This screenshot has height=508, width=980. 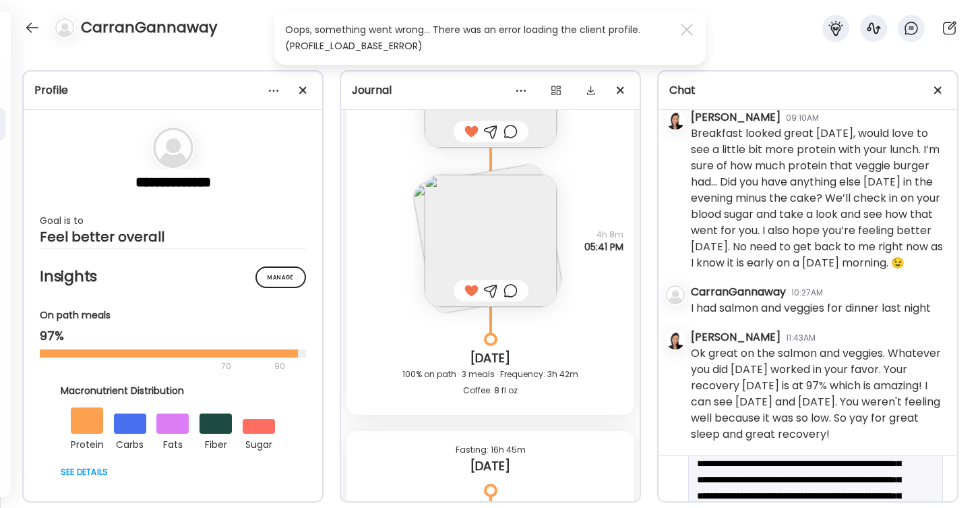 I want to click on div: 10:27AM, so click(x=807, y=293).